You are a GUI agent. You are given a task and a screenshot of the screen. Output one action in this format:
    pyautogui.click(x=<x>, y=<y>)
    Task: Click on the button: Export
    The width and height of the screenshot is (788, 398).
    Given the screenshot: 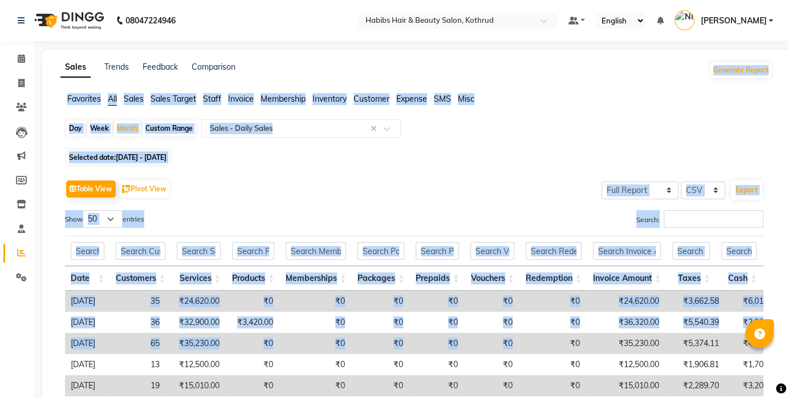 What is the action you would take?
    pyautogui.click(x=747, y=190)
    